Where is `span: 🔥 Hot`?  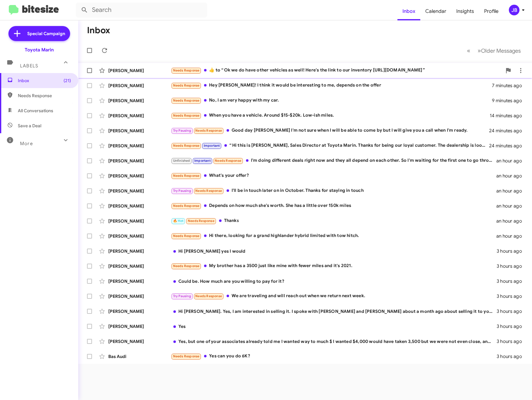
span: 🔥 Hot is located at coordinates (178, 220).